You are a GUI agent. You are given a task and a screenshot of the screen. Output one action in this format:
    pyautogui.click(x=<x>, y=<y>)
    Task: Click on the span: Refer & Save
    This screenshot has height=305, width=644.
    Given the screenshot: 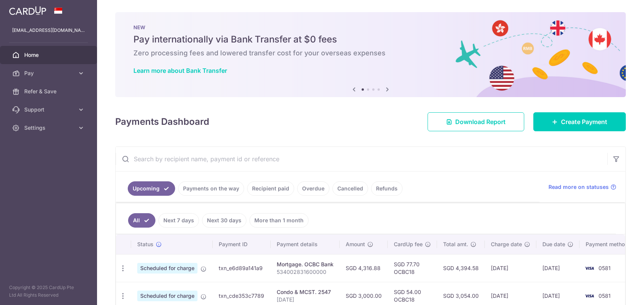 What is the action you would take?
    pyautogui.click(x=49, y=92)
    